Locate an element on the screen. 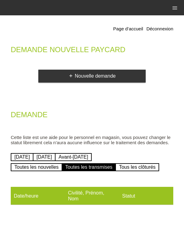  a: Tous les clôturés is located at coordinates (137, 167).